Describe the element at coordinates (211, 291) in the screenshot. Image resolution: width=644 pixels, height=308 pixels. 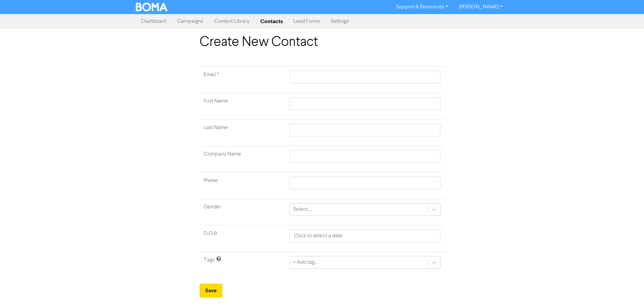
I see `button: Save` at that location.